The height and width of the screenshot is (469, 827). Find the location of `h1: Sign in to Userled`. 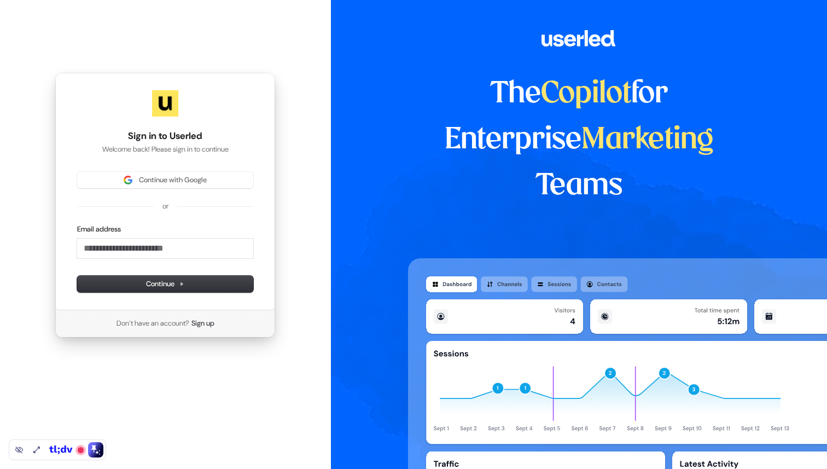

h1: Sign in to Userled is located at coordinates (165, 136).